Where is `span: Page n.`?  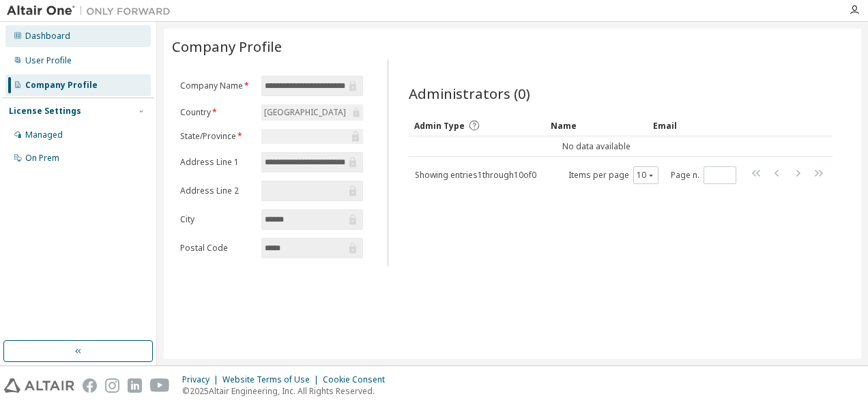
span: Page n. is located at coordinates (703, 176).